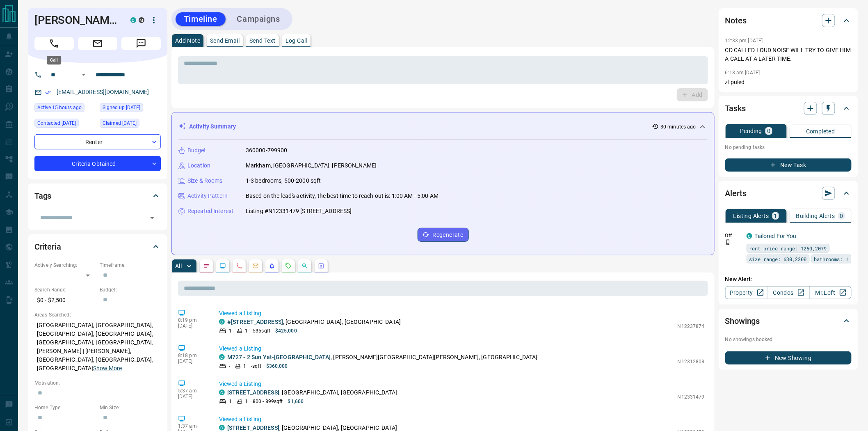  Describe the element at coordinates (258, 19) in the screenshot. I see `button: Campaigns` at that location.